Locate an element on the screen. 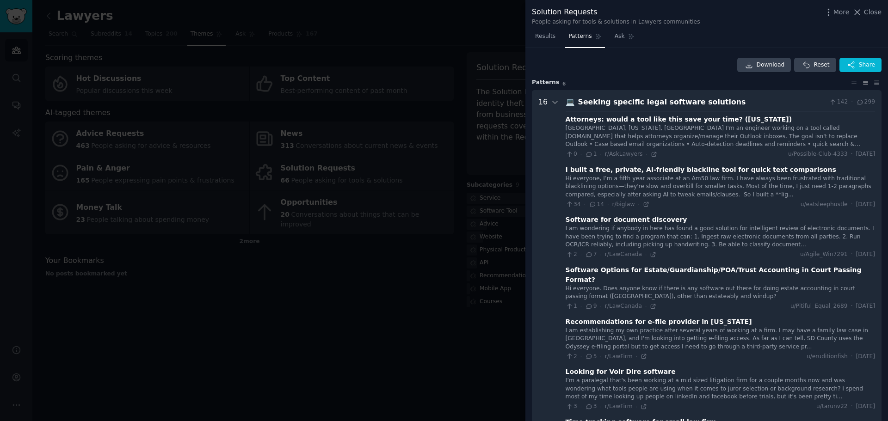 This screenshot has height=421, width=888. span: 299 is located at coordinates (865, 102).